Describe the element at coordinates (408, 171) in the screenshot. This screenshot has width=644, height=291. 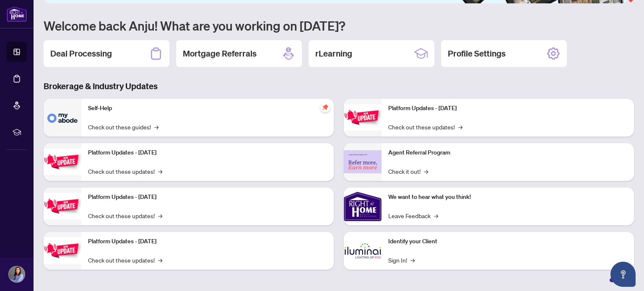
I see `a: Check it out!→` at that location.